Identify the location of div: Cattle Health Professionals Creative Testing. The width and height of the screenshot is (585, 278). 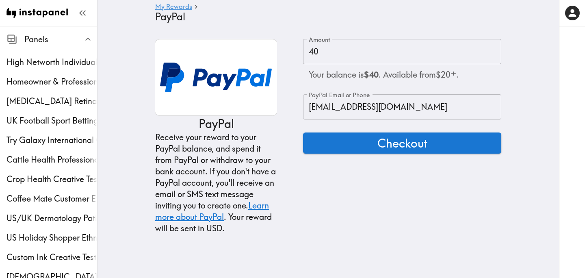
(52, 160).